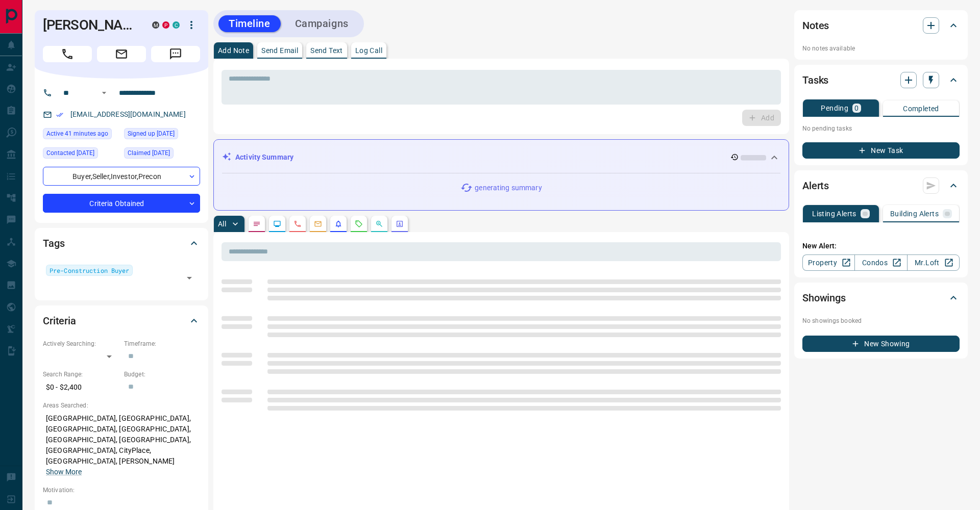 This screenshot has height=510, width=980. I want to click on div: property.ca, so click(166, 25).